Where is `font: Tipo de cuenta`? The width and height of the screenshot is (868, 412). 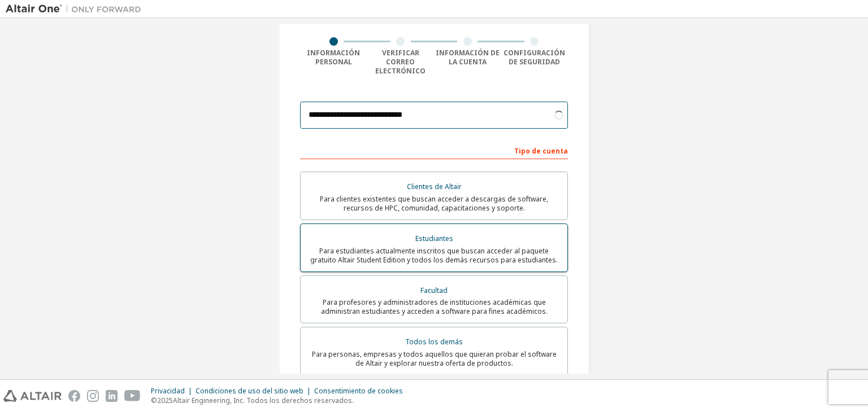 font: Tipo de cuenta is located at coordinates (541, 150).